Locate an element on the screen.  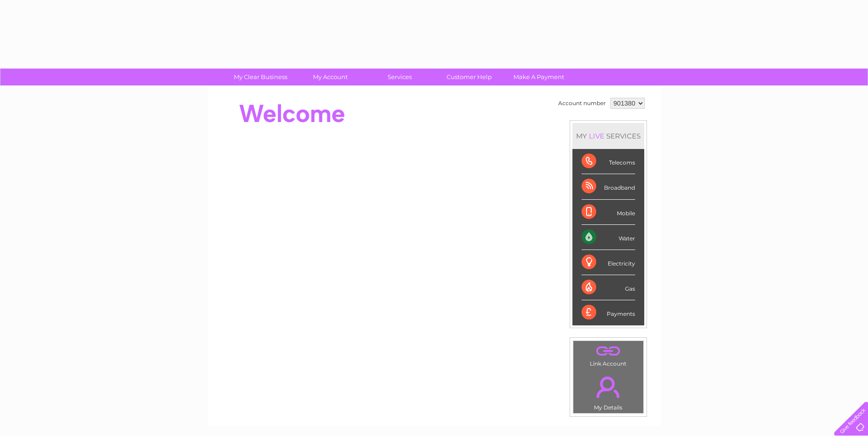
div: MY SERVICES is located at coordinates (609, 135).